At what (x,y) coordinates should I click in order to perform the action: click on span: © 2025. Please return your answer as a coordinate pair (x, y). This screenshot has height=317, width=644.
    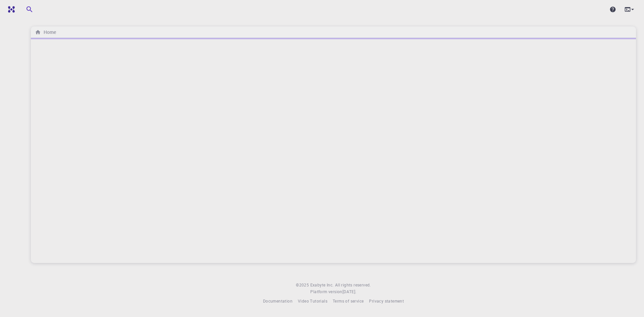
    Looking at the image, I should click on (303, 285).